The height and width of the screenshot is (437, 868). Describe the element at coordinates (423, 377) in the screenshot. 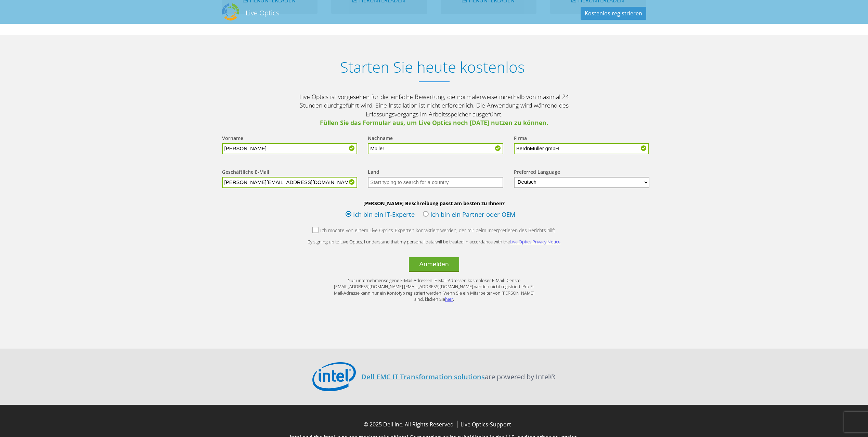

I see `a: Dell EMC IT Transformation solutions` at that location.